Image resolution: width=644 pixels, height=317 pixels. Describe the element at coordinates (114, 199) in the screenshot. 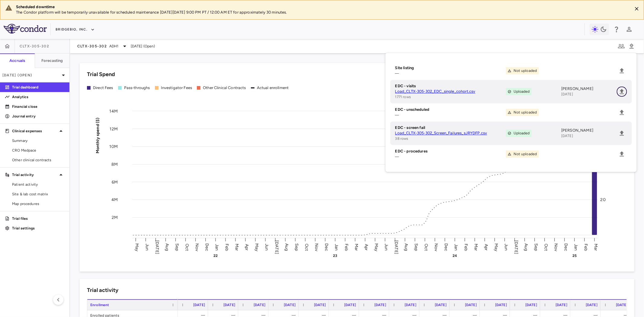

I see `tspan: 4M` at that location.